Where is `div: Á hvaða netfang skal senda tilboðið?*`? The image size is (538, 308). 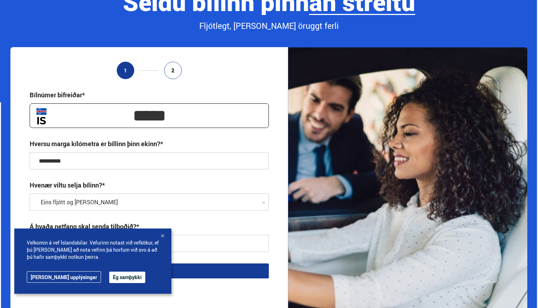
div: Á hvaða netfang skal senda tilboðið?* is located at coordinates (84, 227).